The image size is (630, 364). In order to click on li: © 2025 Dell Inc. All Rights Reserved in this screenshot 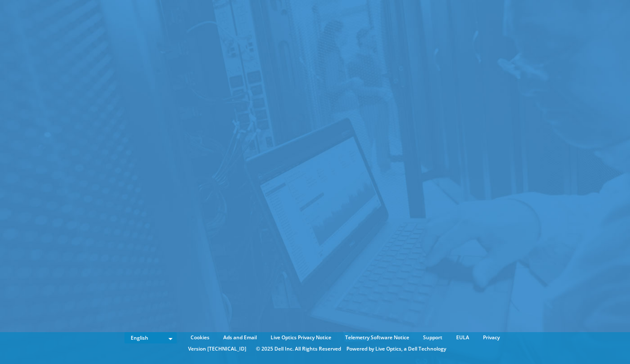, I will do `click(298, 348)`.